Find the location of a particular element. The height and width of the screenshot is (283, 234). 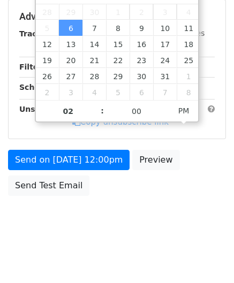

span: October 29, 2025 is located at coordinates (118, 76).